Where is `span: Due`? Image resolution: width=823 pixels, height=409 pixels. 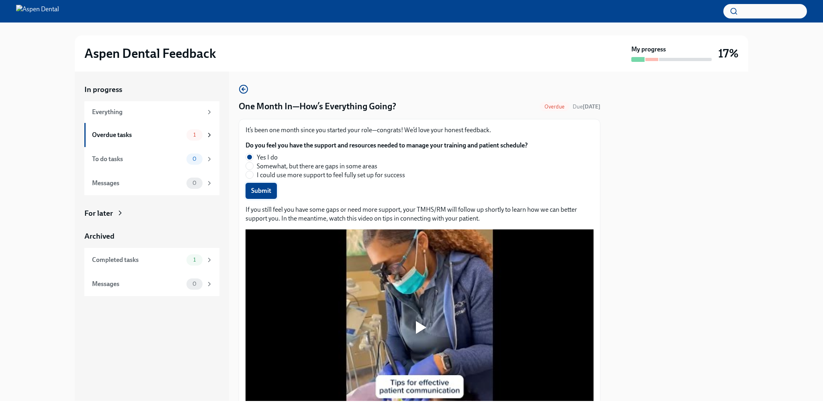 span: Due is located at coordinates (586, 107).